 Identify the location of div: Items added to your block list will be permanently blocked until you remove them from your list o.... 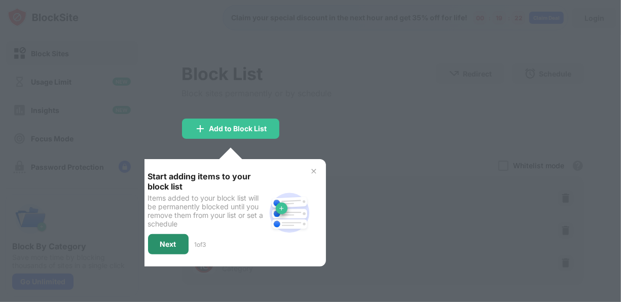
(206, 211).